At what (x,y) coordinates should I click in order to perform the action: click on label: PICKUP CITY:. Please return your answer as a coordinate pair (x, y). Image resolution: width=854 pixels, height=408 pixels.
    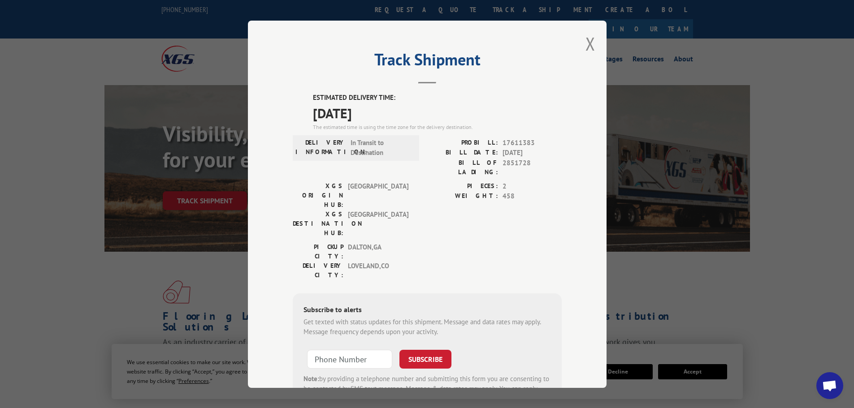
    Looking at the image, I should click on (318, 251).